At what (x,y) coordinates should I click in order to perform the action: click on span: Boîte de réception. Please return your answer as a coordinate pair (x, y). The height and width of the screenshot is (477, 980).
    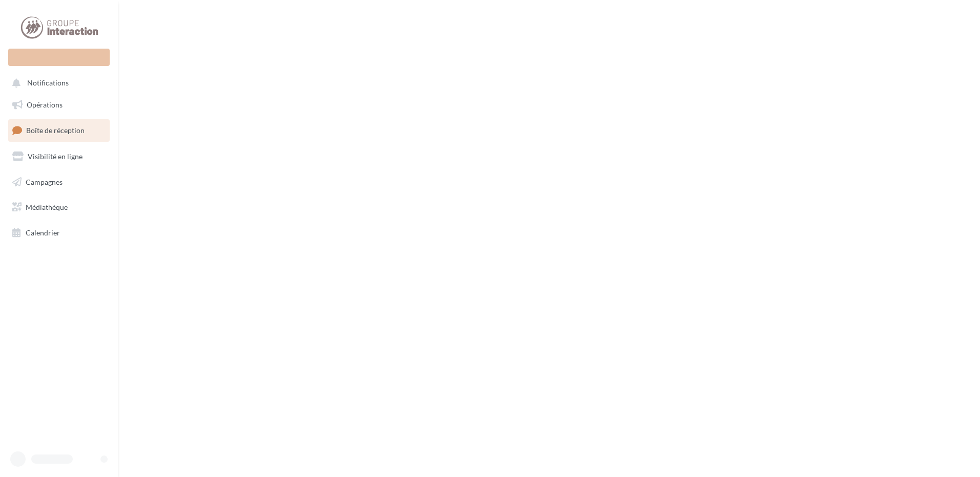
    Looking at the image, I should click on (55, 130).